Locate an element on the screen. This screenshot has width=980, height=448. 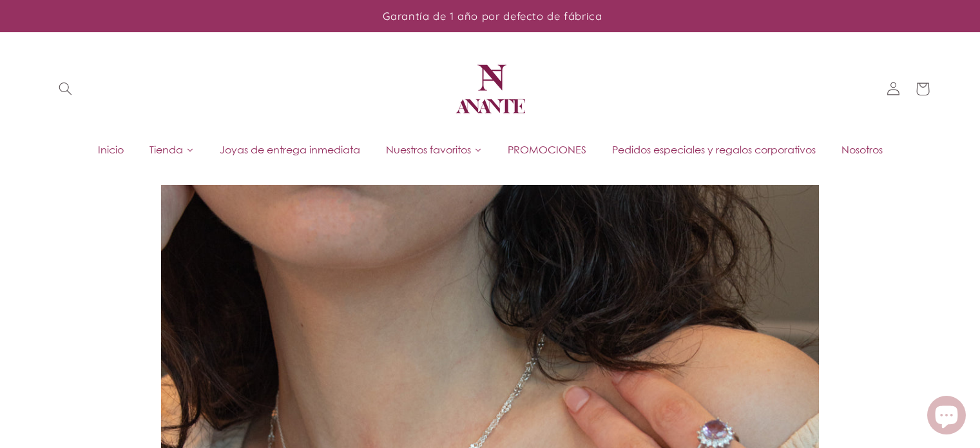
span: Garantía de 1 año por defecto de fábrica is located at coordinates (492, 16).